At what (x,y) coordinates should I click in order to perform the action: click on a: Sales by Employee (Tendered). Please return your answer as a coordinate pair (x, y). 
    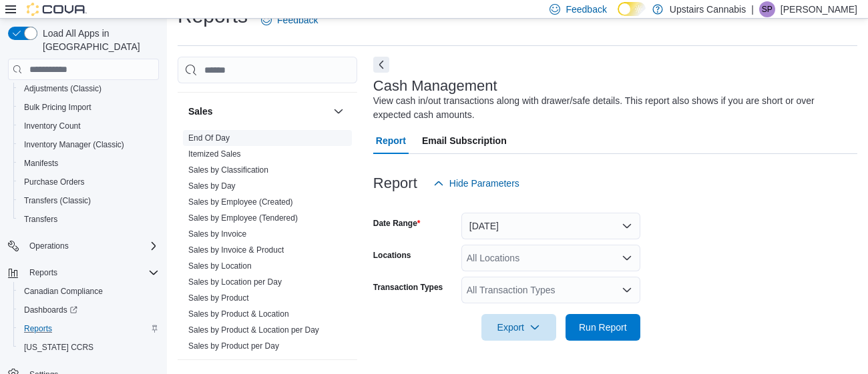
    Looking at the image, I should click on (243, 218).